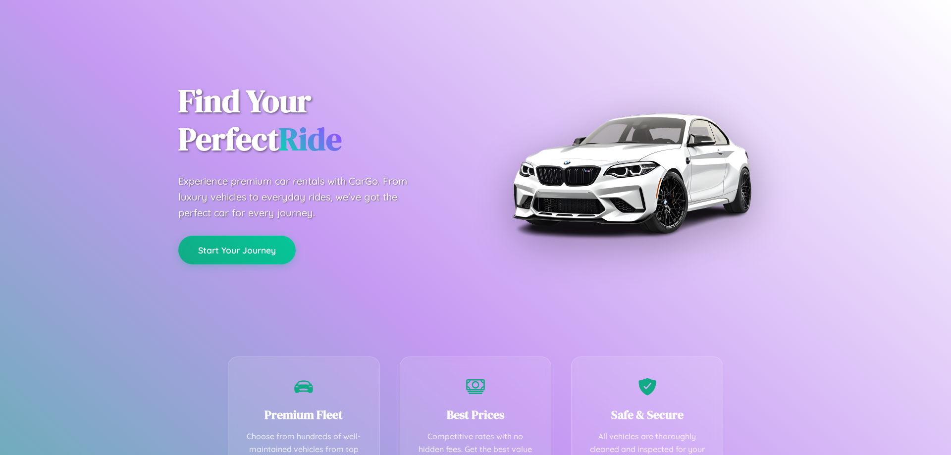 This screenshot has height=455, width=951. What do you see at coordinates (475, 414) in the screenshot?
I see `h3: Best Prices` at bounding box center [475, 414].